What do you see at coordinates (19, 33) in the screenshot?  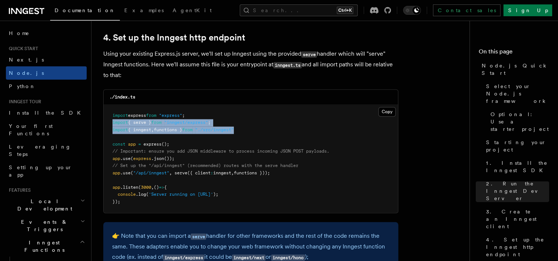 I see `span: Home` at bounding box center [19, 33].